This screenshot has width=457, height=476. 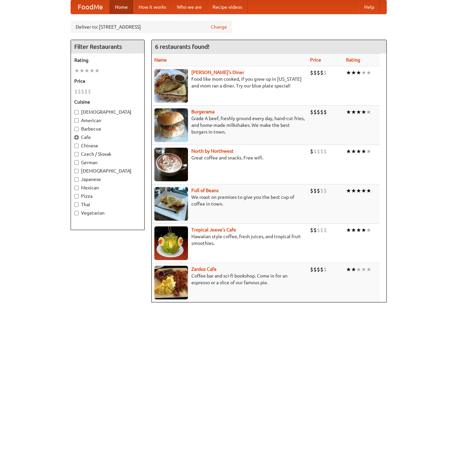 I want to click on p: Grade A beef, freshly ground every day, hand-cut fries, and home-made milkshakes. We make the bes..., so click(x=229, y=125).